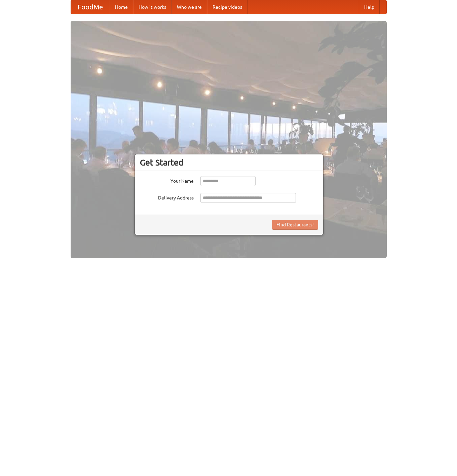 Image resolution: width=457 pixels, height=476 pixels. What do you see at coordinates (90, 7) in the screenshot?
I see `a: FoodMe` at bounding box center [90, 7].